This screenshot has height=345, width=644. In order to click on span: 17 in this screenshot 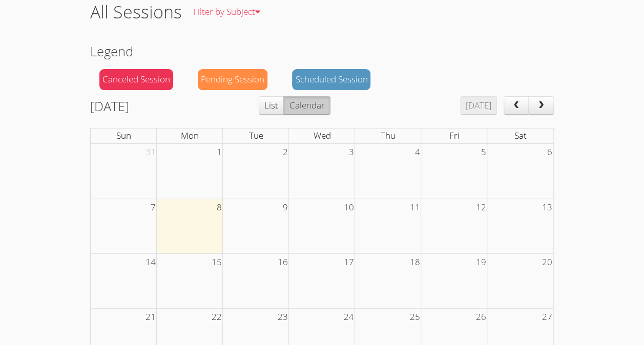, I will do `click(348, 262)`.